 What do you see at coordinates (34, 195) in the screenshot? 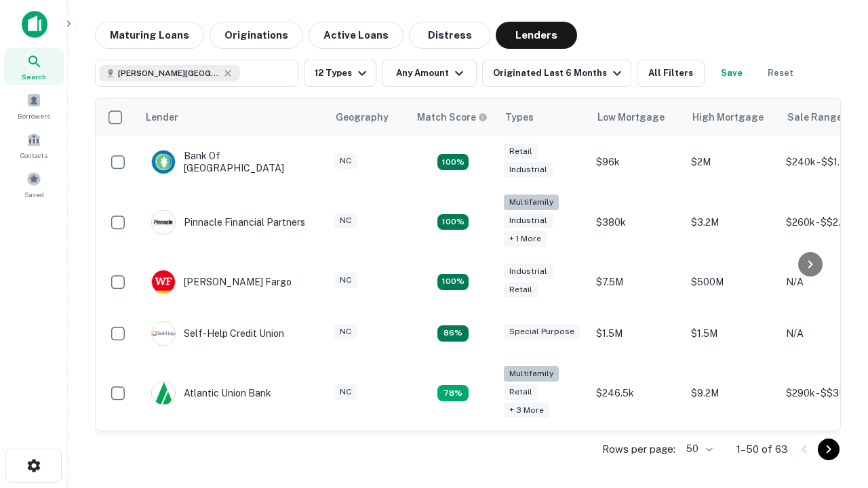
I see `span: Saved` at bounding box center [34, 195].